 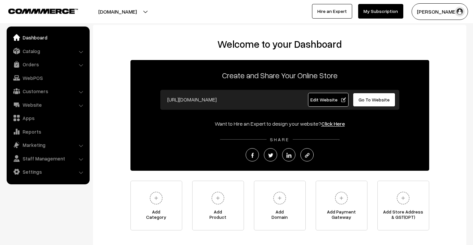 I want to click on a: Customers, so click(x=48, y=91).